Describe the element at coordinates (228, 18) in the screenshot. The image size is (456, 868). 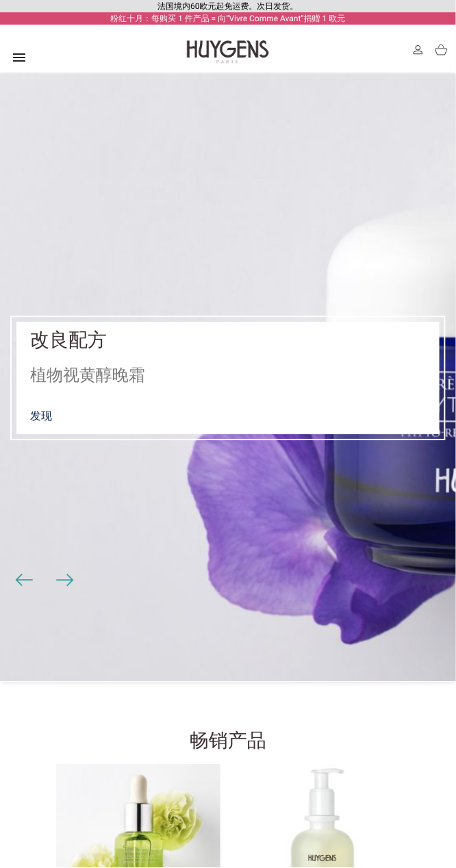
I see `font: 粉红十月：每购买 1 件产品 = 向“Vivre Comme Avant”捐赠 1 欧元` at that location.